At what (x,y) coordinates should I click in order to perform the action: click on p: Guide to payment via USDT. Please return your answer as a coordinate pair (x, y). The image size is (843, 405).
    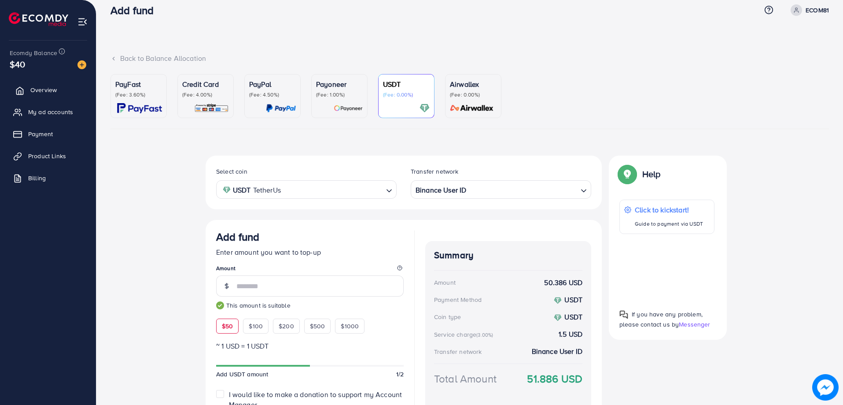
    Looking at the image, I should click on (669, 224).